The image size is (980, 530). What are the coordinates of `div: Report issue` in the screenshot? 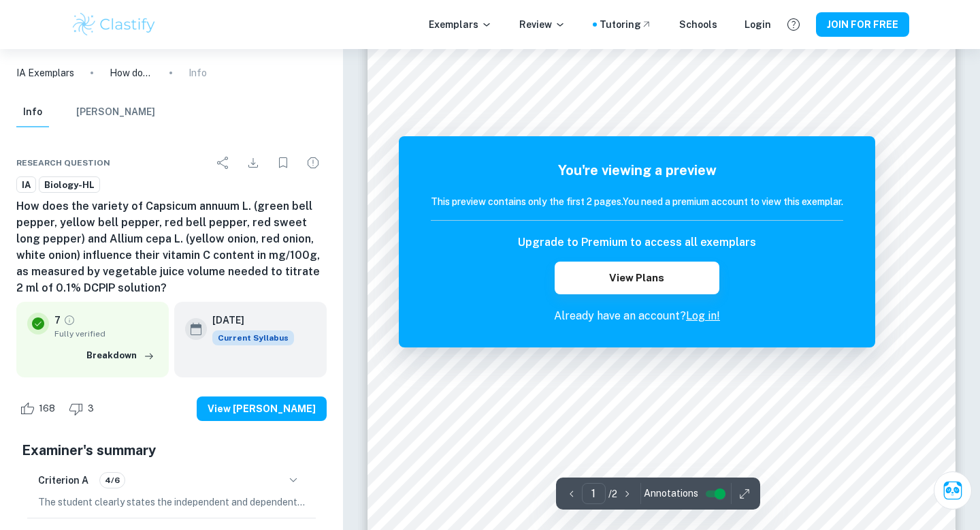 It's located at (313, 163).